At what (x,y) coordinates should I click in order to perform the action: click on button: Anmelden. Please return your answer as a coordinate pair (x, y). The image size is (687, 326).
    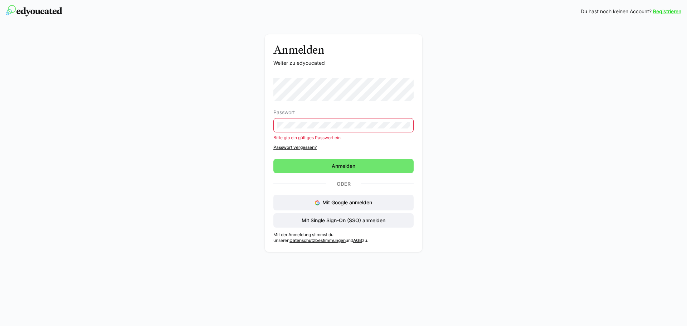
    Looking at the image, I should click on (343, 166).